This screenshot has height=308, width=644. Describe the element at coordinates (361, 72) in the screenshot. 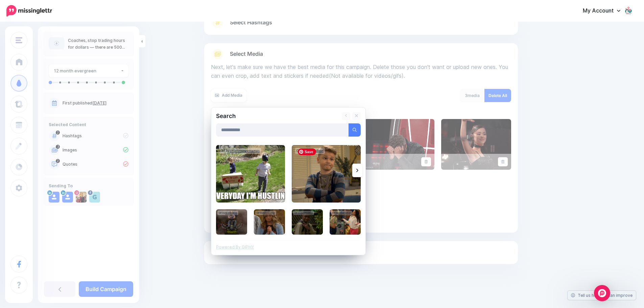

I see `p: Next, let's make sure we have the best media for this campaign. Delete those you don't want or up...` at that location.